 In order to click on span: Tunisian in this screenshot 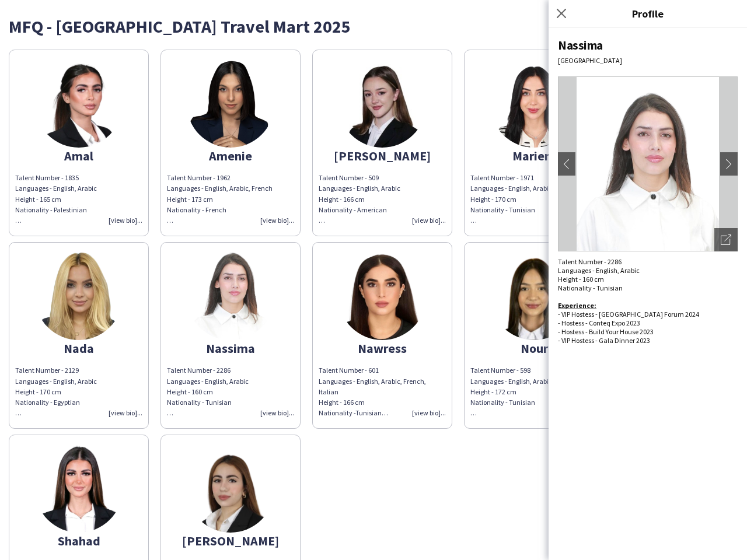, I will do `click(372, 412)`.